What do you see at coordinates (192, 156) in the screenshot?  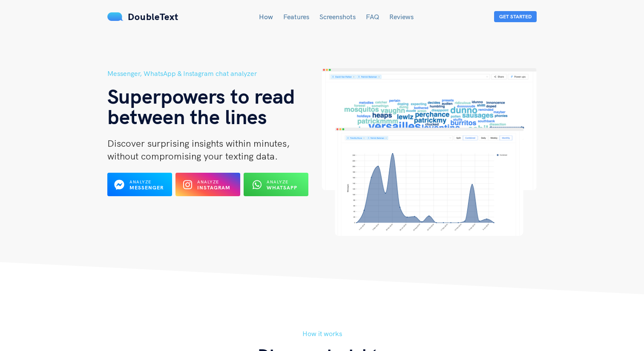 I see `span: without compromising your texting data.` at bounding box center [192, 156].